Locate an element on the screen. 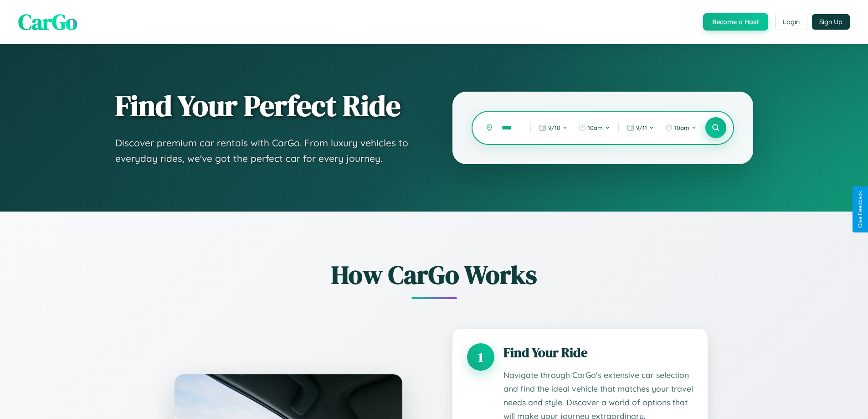 The image size is (868, 419). button: Sign Up is located at coordinates (830, 22).